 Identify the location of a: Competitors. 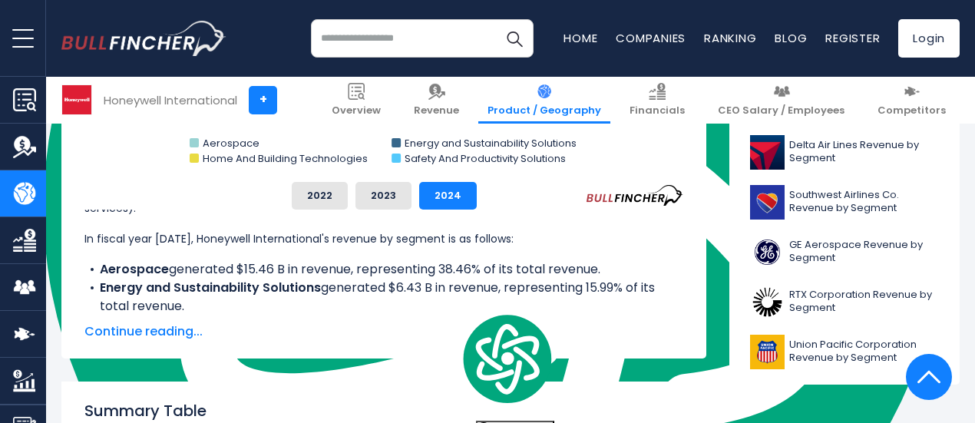
(911, 100).